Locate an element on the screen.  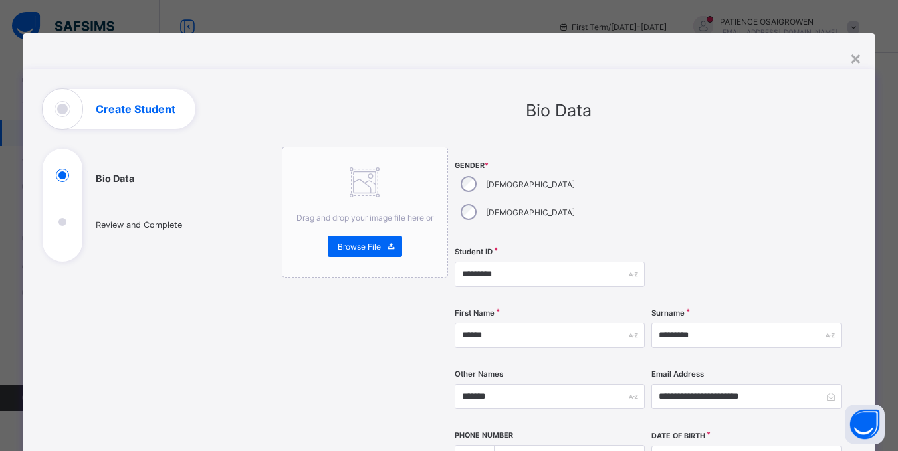
label: Date of Birth is located at coordinates (678, 436).